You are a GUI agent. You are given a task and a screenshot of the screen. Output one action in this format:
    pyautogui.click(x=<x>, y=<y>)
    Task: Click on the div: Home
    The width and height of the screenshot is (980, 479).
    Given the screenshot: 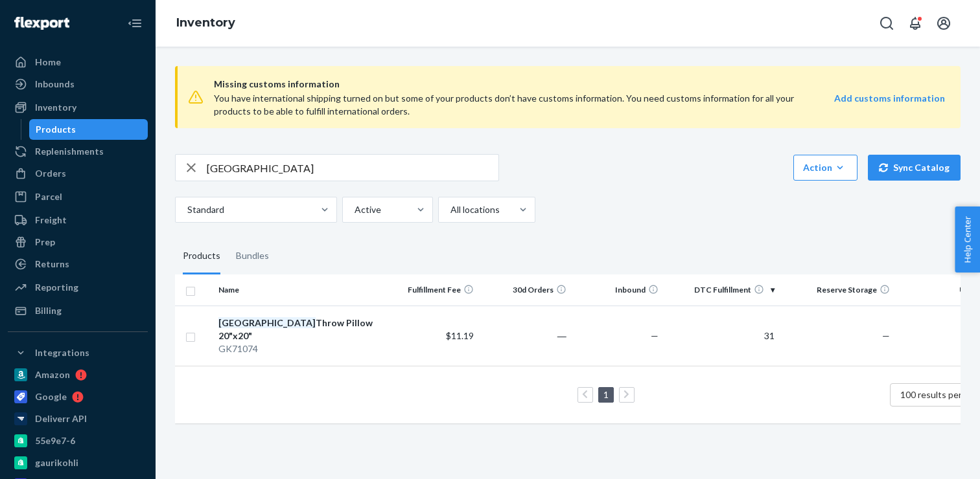 What is the action you would take?
    pyautogui.click(x=48, y=62)
    